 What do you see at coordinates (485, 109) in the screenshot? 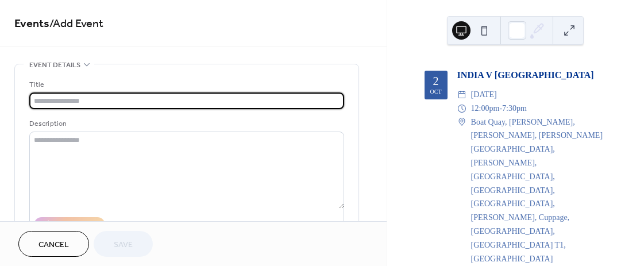
I see `span: 12:00pm` at bounding box center [485, 109].